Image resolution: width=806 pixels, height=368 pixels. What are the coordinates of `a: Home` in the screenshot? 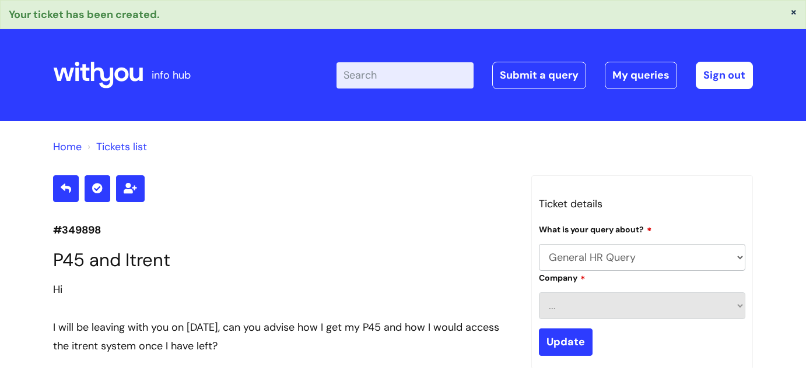 It's located at (67, 147).